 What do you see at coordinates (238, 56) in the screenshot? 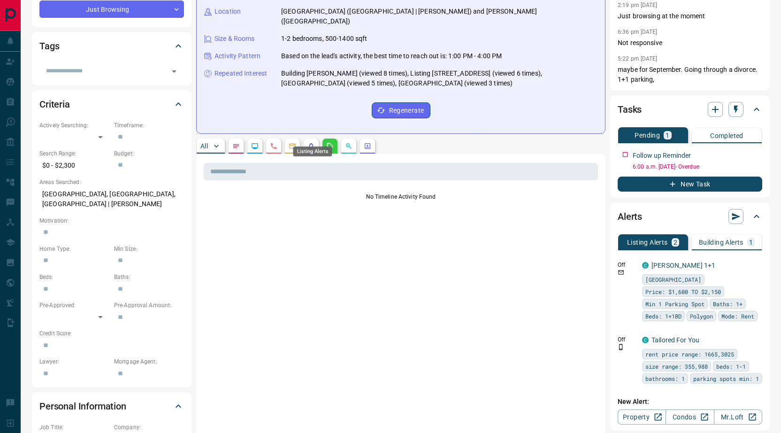
I see `p: Activity Pattern` at bounding box center [238, 56].